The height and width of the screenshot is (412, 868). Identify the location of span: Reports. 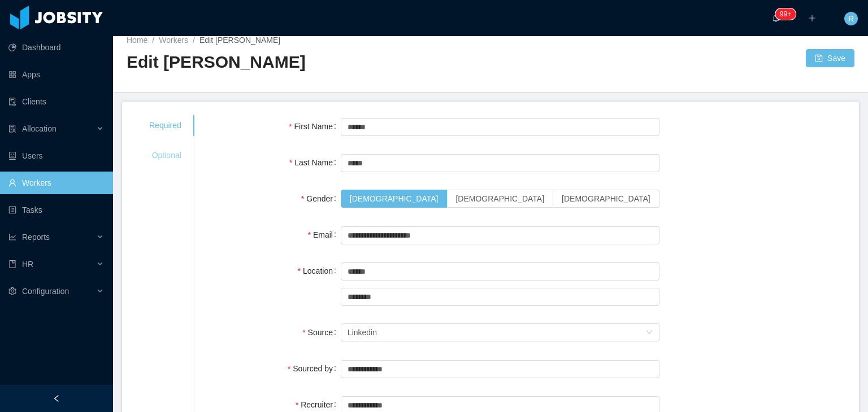
(36, 237).